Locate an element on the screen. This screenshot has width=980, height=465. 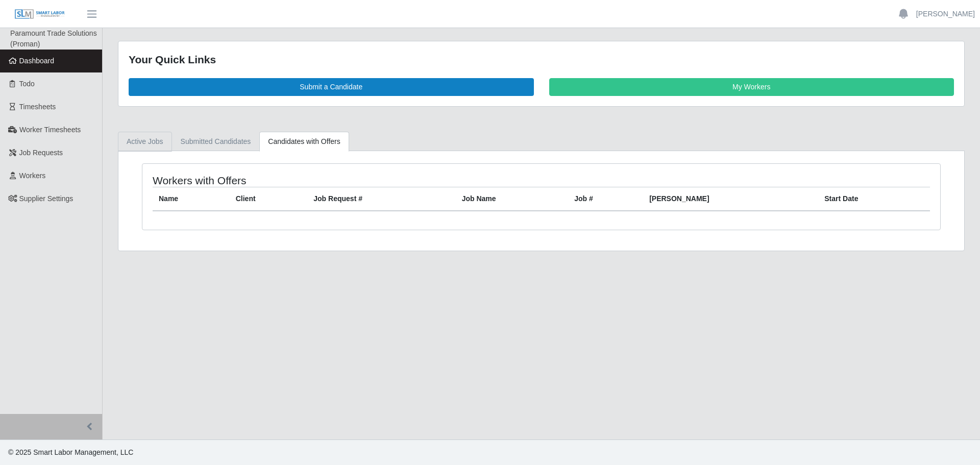
th: Client is located at coordinates (269, 199).